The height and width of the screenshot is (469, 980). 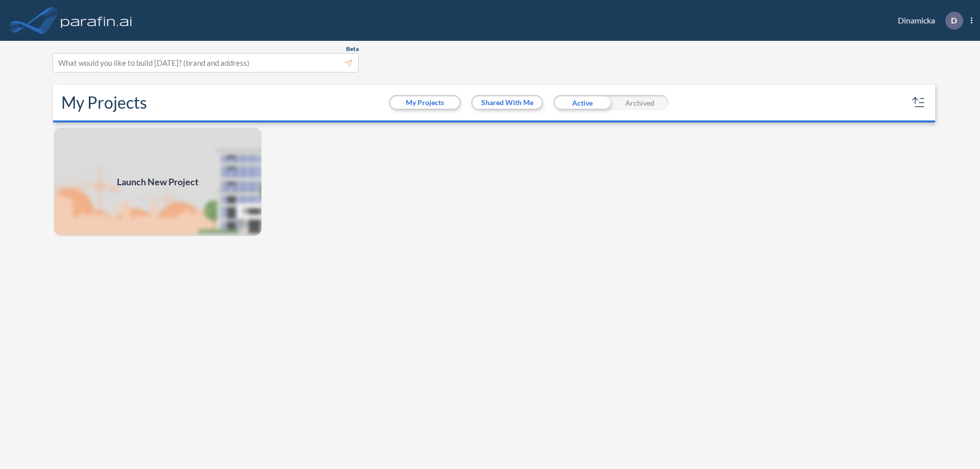 I want to click on div: Active, so click(x=582, y=103).